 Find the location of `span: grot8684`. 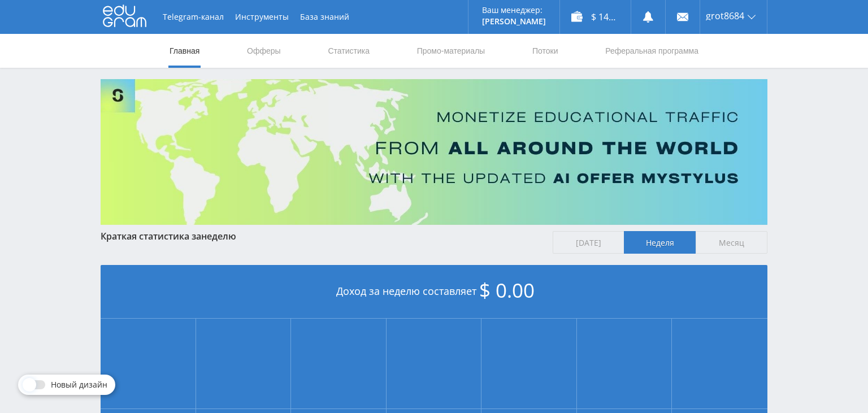

span: grot8684 is located at coordinates (725, 16).